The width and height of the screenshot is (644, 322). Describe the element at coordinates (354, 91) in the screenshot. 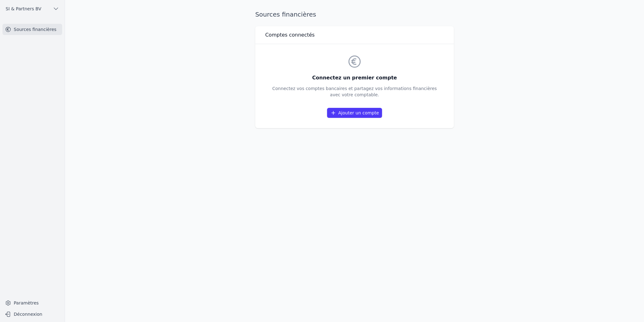

I see `p: Connectez vos comptes bancaires et partagez vos informations financières avec votre comptable.` at that location.